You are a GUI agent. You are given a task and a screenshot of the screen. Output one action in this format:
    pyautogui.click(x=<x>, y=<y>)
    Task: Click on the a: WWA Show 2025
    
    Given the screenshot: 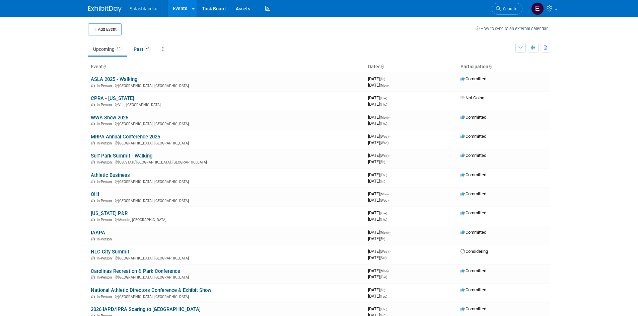 What is the action you would take?
    pyautogui.click(x=110, y=118)
    